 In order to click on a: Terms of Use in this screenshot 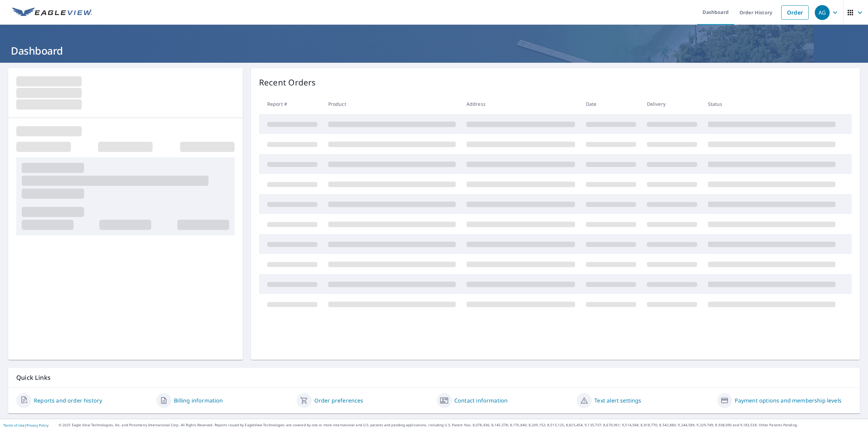, I will do `click(14, 425)`.